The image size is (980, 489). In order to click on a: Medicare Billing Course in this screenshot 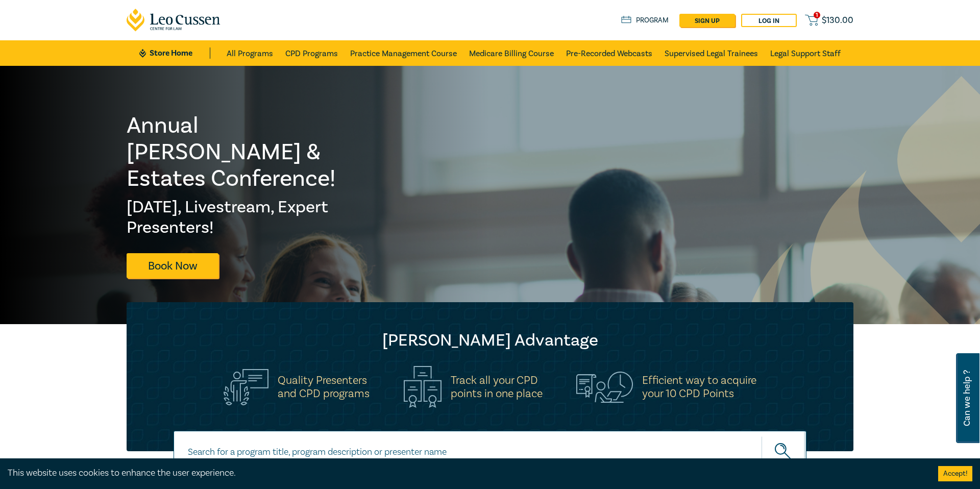, I will do `click(511, 53)`.